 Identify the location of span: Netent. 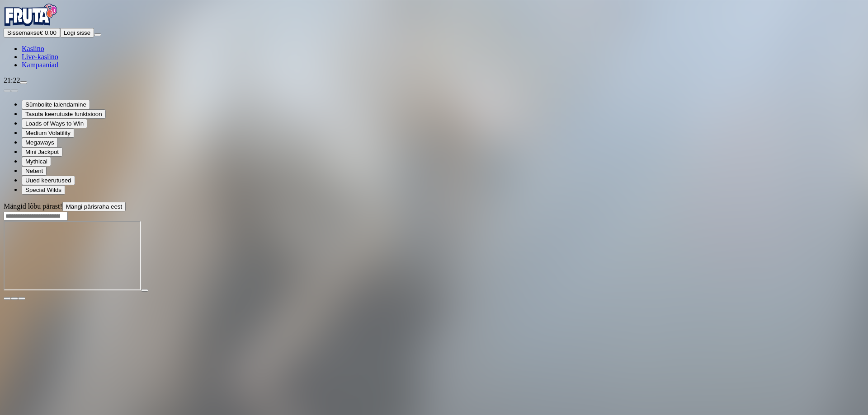
(34, 171).